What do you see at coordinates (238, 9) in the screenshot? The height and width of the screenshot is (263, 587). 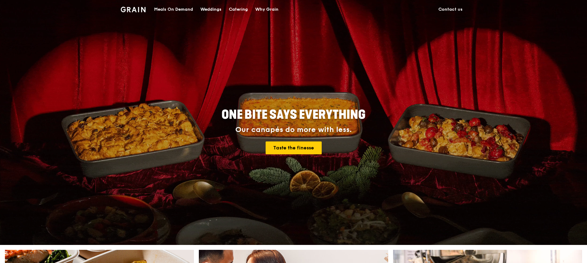 I see `div: Catering` at bounding box center [238, 9].